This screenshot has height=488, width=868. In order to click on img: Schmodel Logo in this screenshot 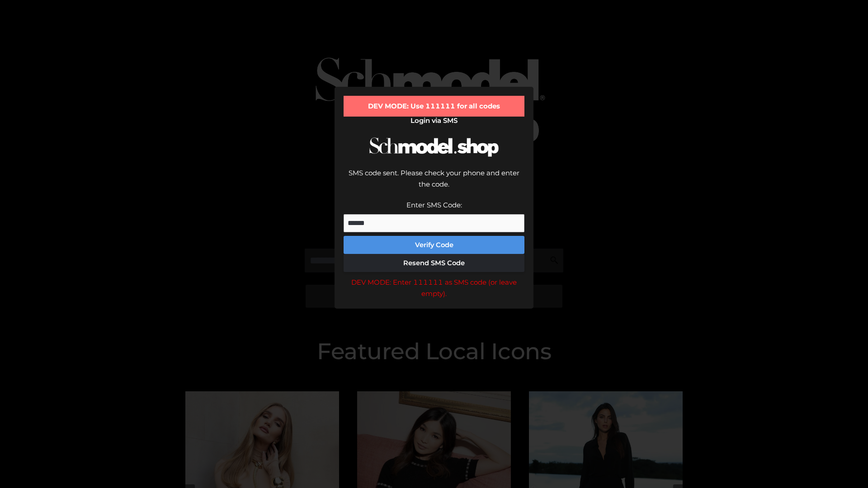, I will do `click(434, 147)`.